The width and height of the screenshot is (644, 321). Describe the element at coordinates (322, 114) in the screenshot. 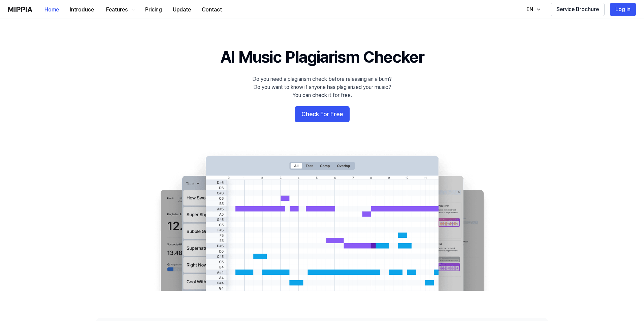

I see `a: Check For Free` at that location.